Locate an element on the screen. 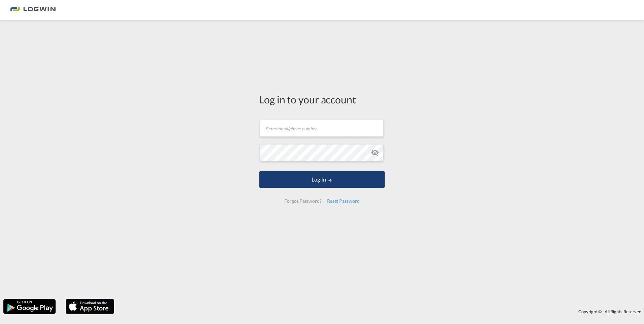  button: LOGIN is located at coordinates (322, 179).